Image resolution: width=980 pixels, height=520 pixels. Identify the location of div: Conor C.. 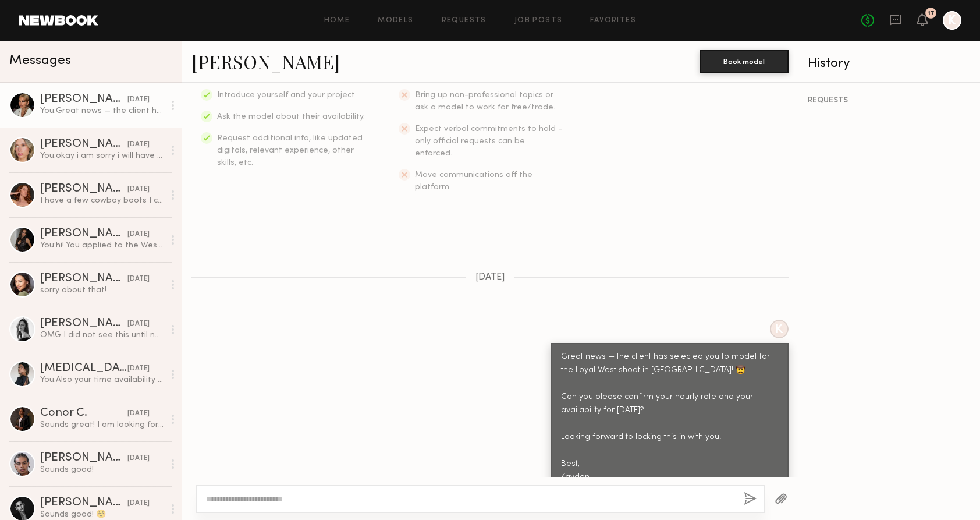
(84, 413).